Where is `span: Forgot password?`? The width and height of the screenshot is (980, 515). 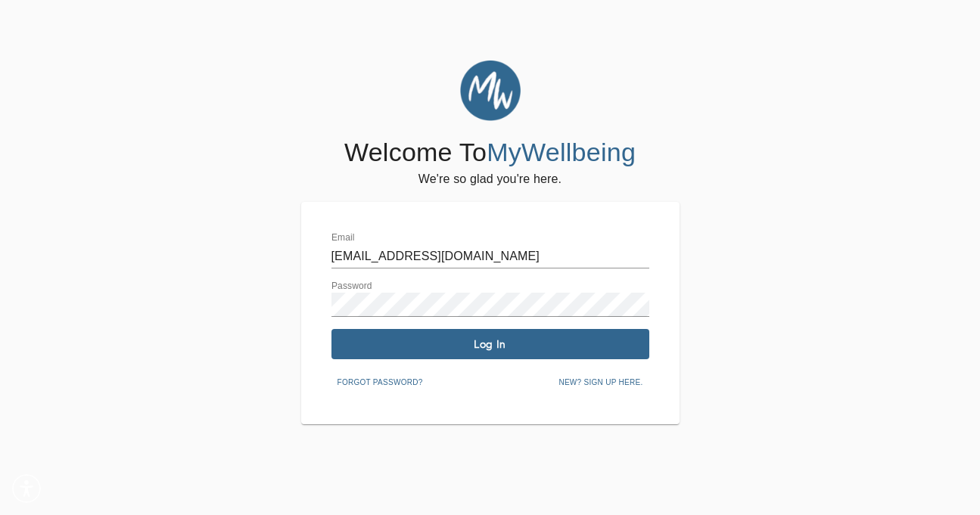 span: Forgot password? is located at coordinates (380, 382).